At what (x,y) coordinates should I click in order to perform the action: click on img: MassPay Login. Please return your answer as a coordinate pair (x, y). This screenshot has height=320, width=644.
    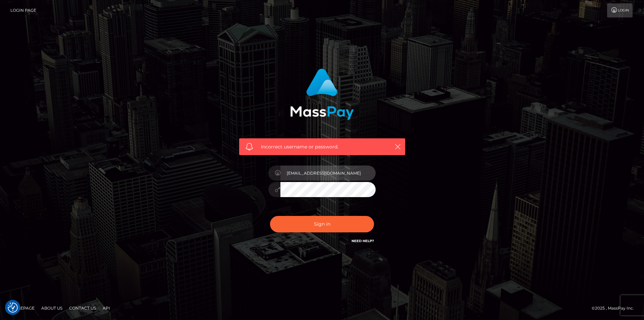
    Looking at the image, I should click on (322, 94).